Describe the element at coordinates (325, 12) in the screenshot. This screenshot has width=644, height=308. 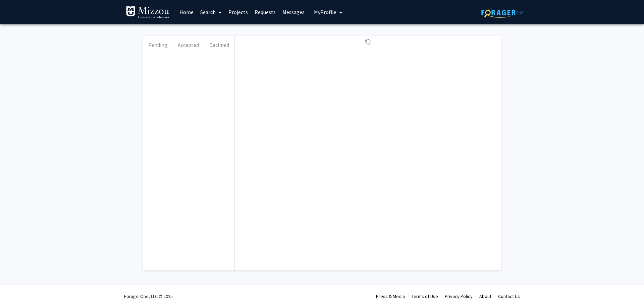
I see `span: My Profile` at that location.